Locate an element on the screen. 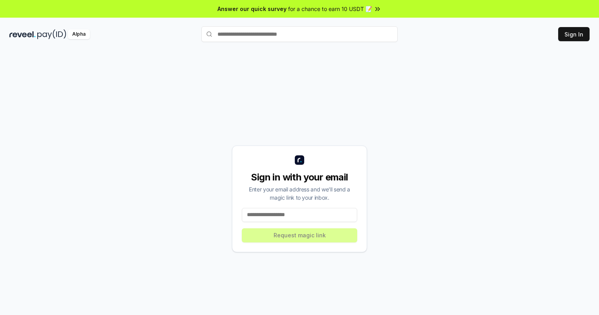 The image size is (599, 315). div: Alpha is located at coordinates (79, 34).